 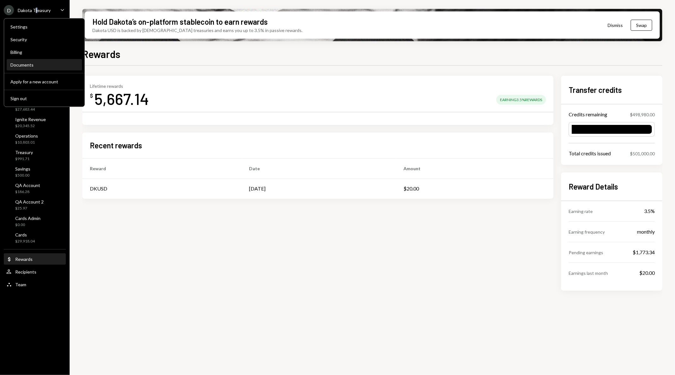 What do you see at coordinates (122, 98) in the screenshot?
I see `div: 5,667.14` at bounding box center [122, 98].